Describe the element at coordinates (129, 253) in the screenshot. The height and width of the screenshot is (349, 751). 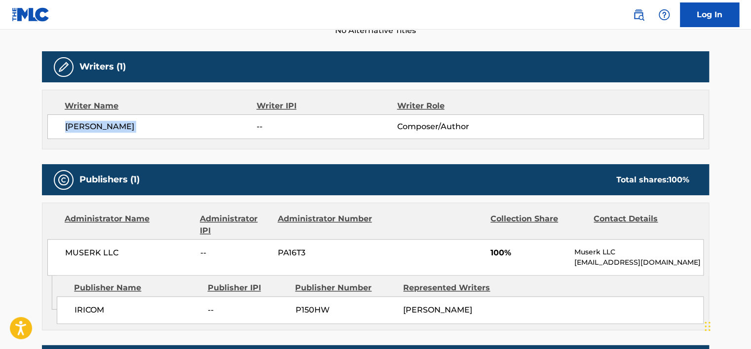
I see `span: MUSERK LLC` at that location.